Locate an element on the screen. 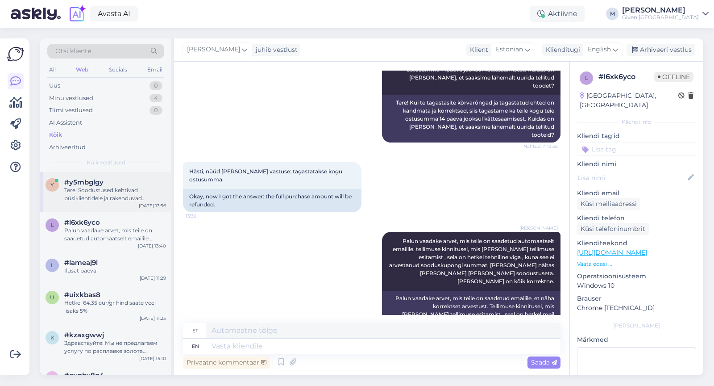 The width and height of the screenshot is (714, 386). span: Palun vaadake arvet, mis teile on saadetud automaatselt emailile. tellimuse kinnitusel, mis [PERS... is located at coordinates (472, 261).